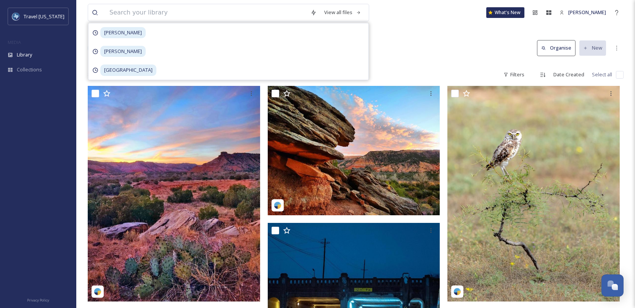 Image resolution: width=635 pixels, height=308 pixels. Describe the element at coordinates (343, 12) in the screenshot. I see `a: View all files` at that location.